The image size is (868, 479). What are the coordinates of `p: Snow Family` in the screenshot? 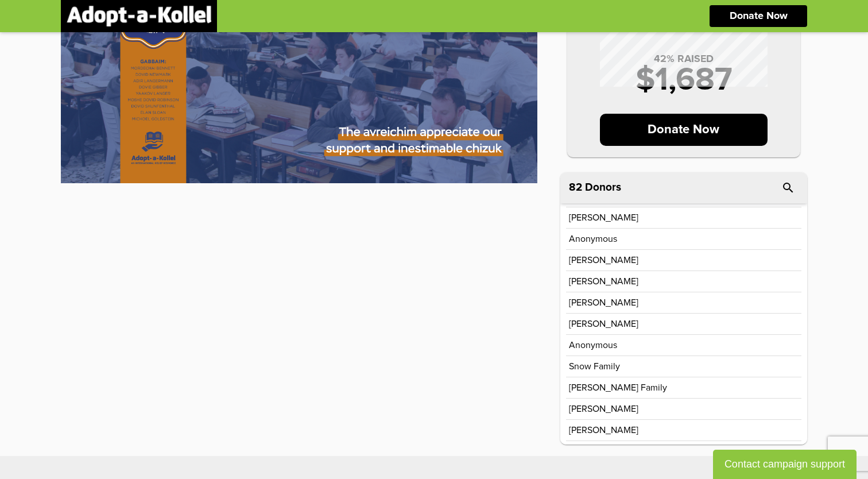 It's located at (594, 367).